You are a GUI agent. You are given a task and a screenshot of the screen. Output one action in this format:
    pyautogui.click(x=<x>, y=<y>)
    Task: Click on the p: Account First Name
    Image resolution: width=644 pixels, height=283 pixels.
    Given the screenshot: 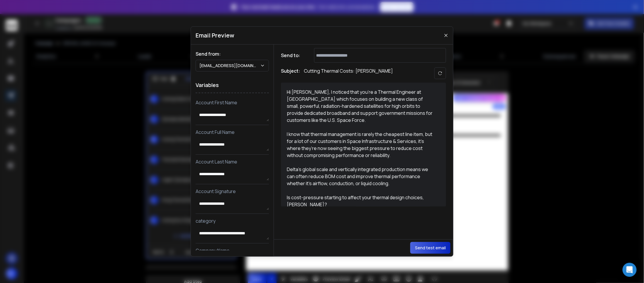 What is the action you would take?
    pyautogui.click(x=232, y=102)
    